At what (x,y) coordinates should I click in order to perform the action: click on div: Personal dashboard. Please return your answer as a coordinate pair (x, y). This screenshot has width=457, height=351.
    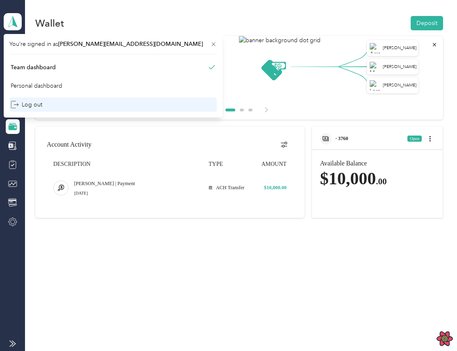
    Looking at the image, I should click on (36, 86).